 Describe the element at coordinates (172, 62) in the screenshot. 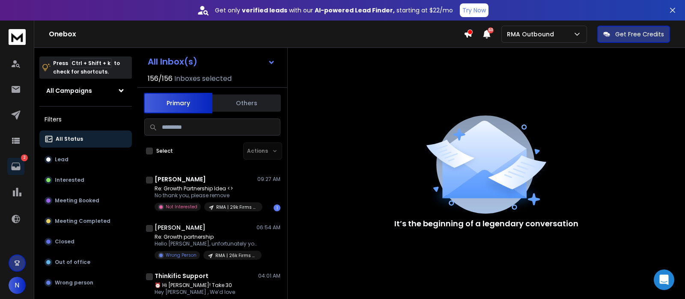

I see `h1: All Inbox(s)` at that location.